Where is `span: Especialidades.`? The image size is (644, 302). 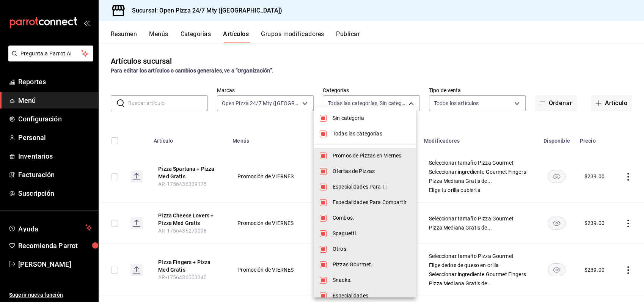 span: Especialidades. is located at coordinates (371, 296).